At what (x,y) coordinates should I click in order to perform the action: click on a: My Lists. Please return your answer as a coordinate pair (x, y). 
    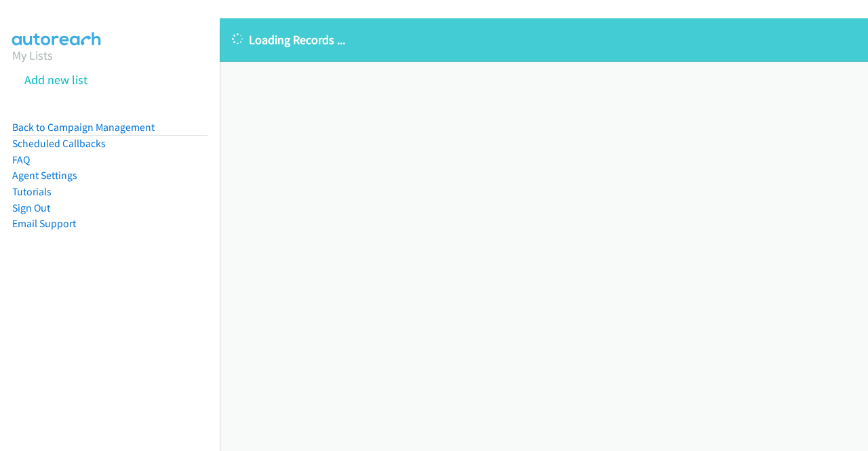
    Looking at the image, I should click on (33, 55).